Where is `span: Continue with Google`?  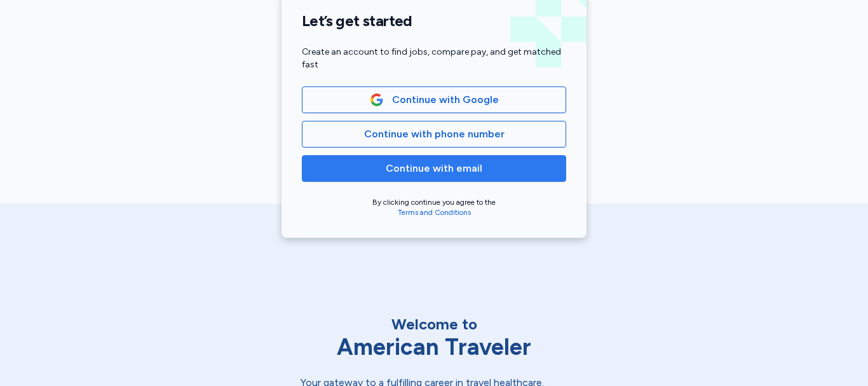
span: Continue with Google is located at coordinates (446, 100).